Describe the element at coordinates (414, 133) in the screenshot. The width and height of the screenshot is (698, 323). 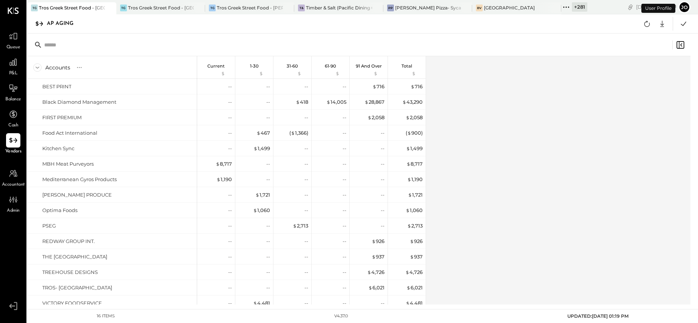
I see `div: ( 900 )` at that location.